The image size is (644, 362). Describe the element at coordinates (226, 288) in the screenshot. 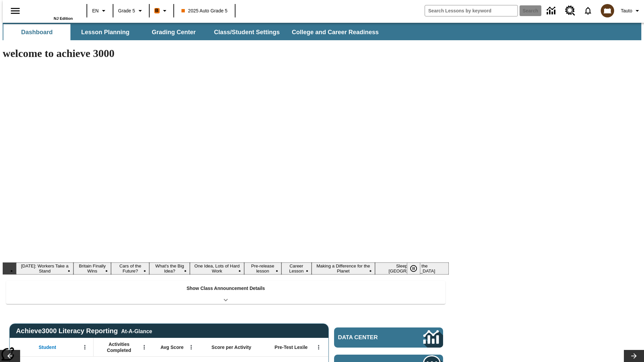

I see `p: Show Class Announcement Details` at that location.